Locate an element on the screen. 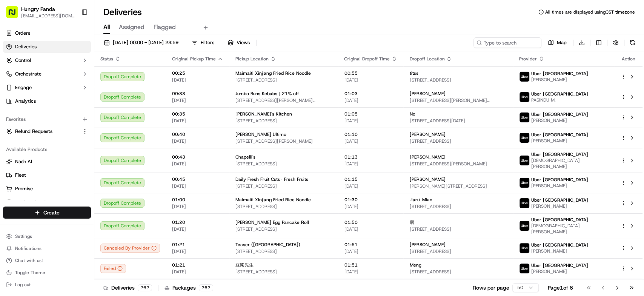 The height and width of the screenshot is (296, 644). span: Deliveries is located at coordinates (26, 47).